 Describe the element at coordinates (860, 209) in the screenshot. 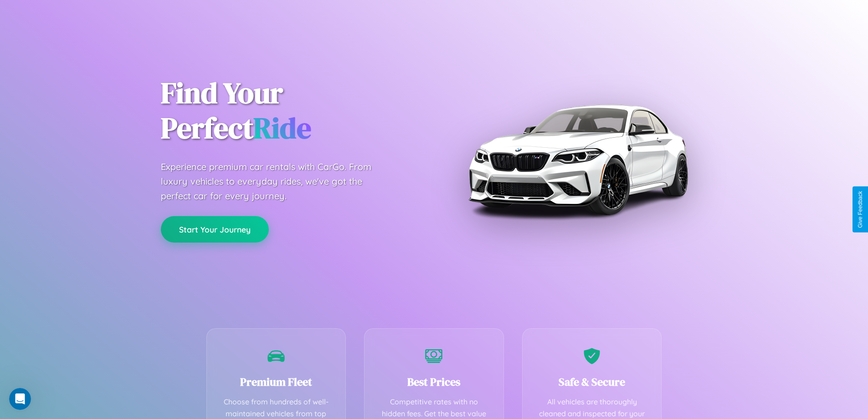

I see `div: Give Feedback` at that location.